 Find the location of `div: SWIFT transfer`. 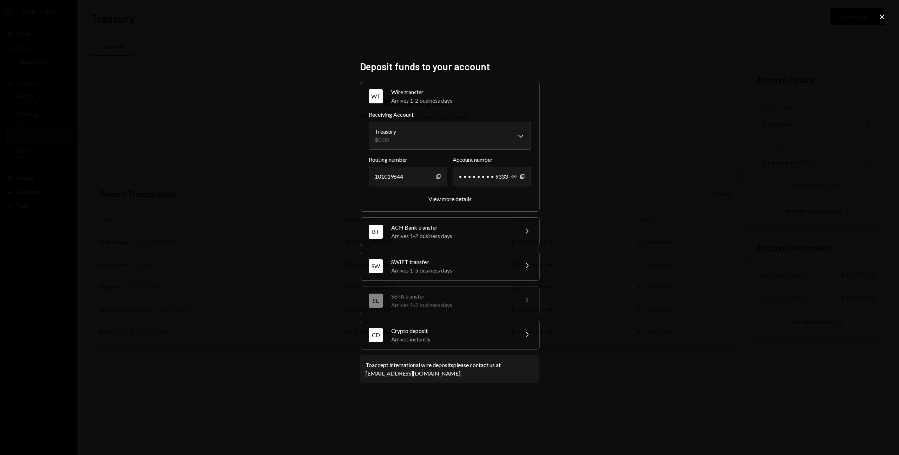

div: SWIFT transfer is located at coordinates (453, 262).